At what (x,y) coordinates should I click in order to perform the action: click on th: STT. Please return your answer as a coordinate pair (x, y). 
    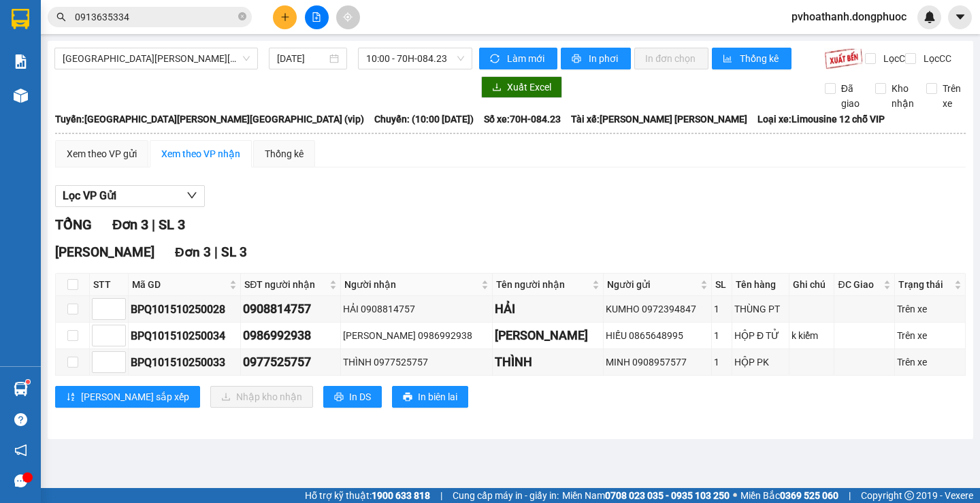
    Looking at the image, I should click on (109, 285).